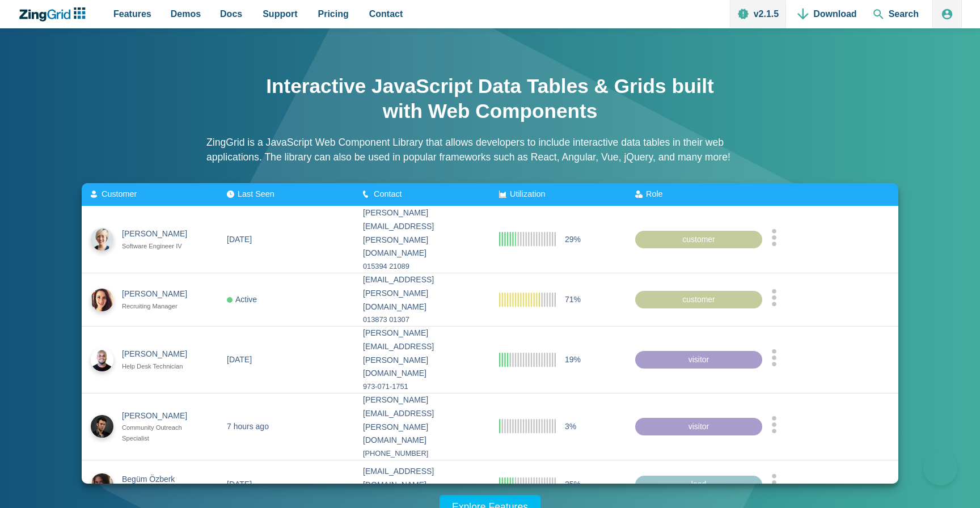  I want to click on span: Role, so click(654, 194).